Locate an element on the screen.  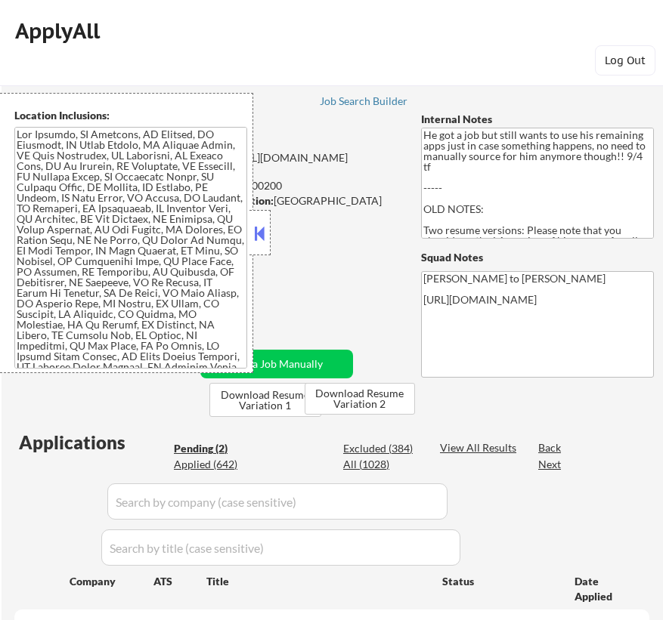
button: Download Resume Variation 1 is located at coordinates (265, 400).